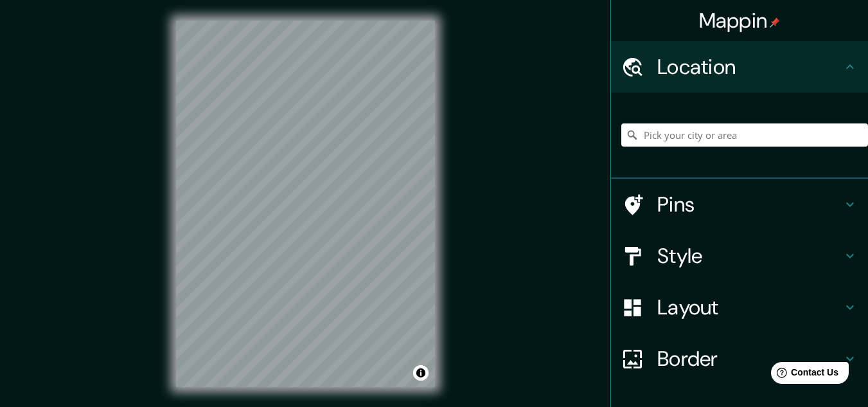 The width and height of the screenshot is (868, 407). Describe the element at coordinates (775, 23) in the screenshot. I see `img: pin-icon.png` at that location.